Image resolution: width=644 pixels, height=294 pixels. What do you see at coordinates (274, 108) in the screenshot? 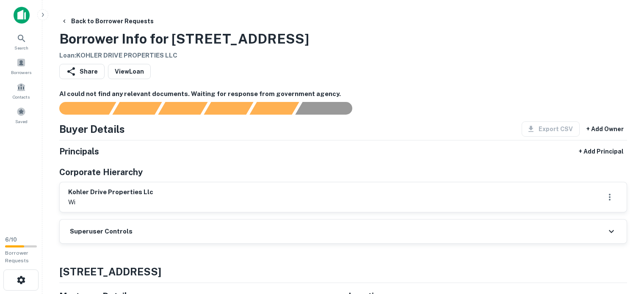
I see `div: Principals found, still searching for contact information. This may take time...` at bounding box center [274, 108].